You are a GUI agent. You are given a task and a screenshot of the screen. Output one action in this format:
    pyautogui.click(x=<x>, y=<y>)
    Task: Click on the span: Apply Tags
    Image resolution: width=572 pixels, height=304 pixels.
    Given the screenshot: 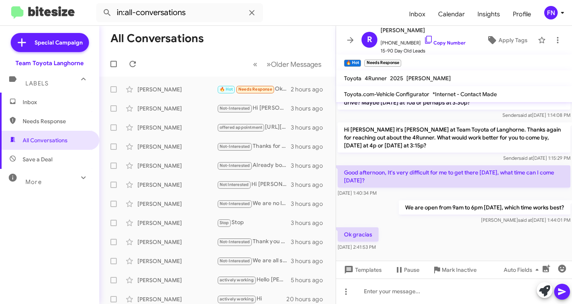 What is the action you would take?
    pyautogui.click(x=513, y=40)
    